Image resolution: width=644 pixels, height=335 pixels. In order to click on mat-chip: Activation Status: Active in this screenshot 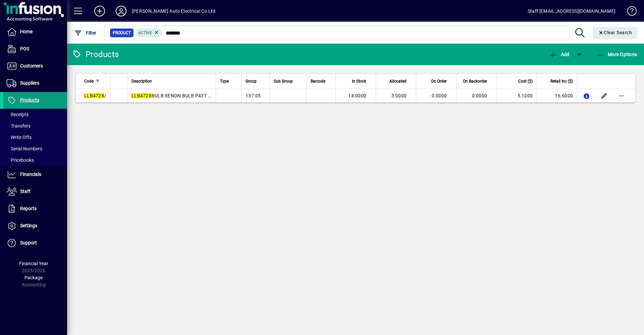, I will do `click(149, 33)`.